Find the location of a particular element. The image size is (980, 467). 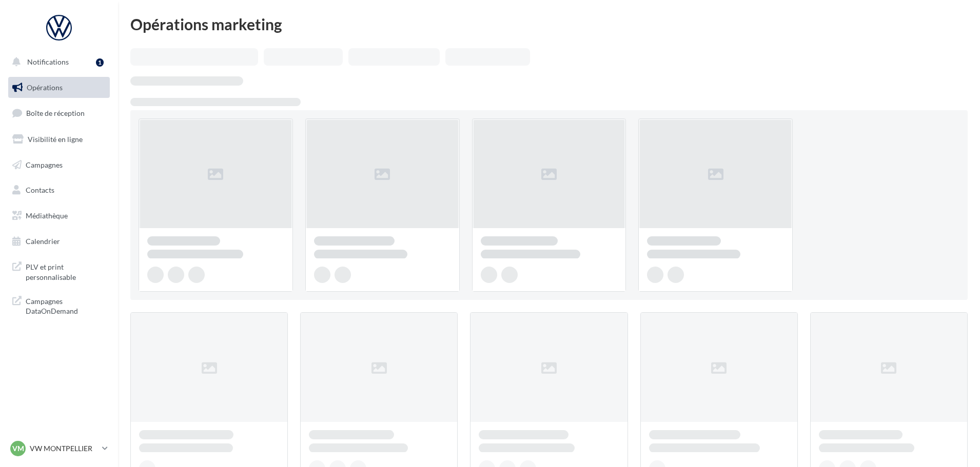

a: Campagnes is located at coordinates (59, 165).